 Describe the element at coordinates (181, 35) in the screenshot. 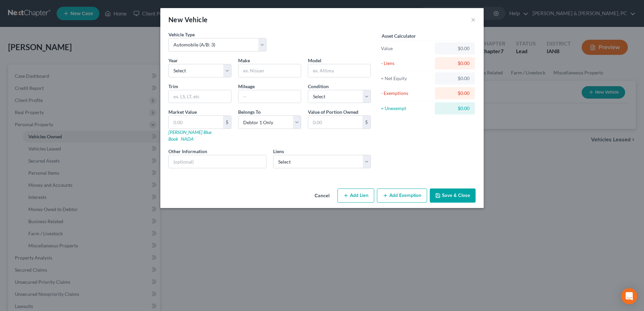

I see `label: Vehicle Type` at that location.